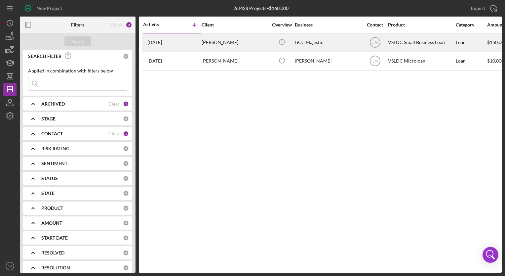  What do you see at coordinates (52, 223) in the screenshot?
I see `b: AMOUNT` at bounding box center [52, 223].